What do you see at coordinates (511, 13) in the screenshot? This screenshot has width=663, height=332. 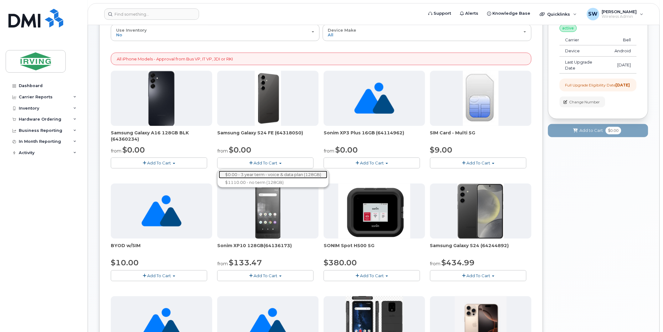 I see `span: Knowledge Base` at bounding box center [511, 13].